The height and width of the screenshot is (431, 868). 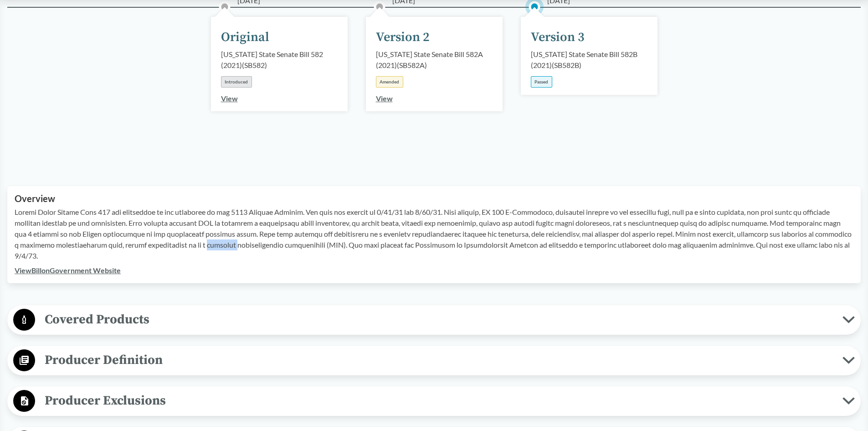 I want to click on button: Producer Definition, so click(x=434, y=360).